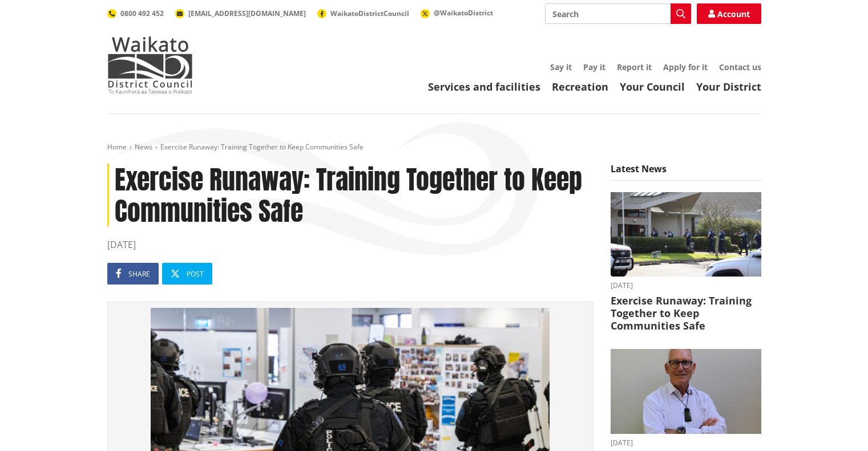 Image resolution: width=868 pixels, height=451 pixels. What do you see at coordinates (117, 147) in the screenshot?
I see `a: Home` at bounding box center [117, 147].